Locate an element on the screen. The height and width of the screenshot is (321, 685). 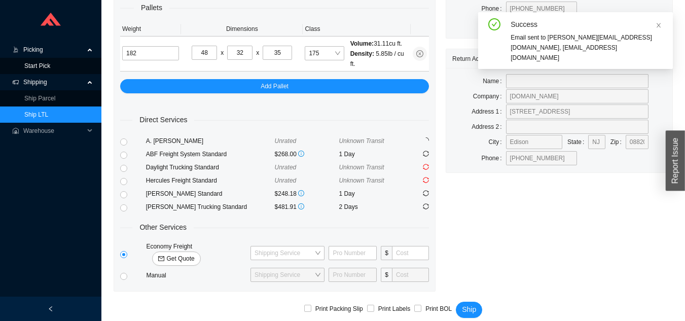
span: Print Labels is located at coordinates (394, 309).